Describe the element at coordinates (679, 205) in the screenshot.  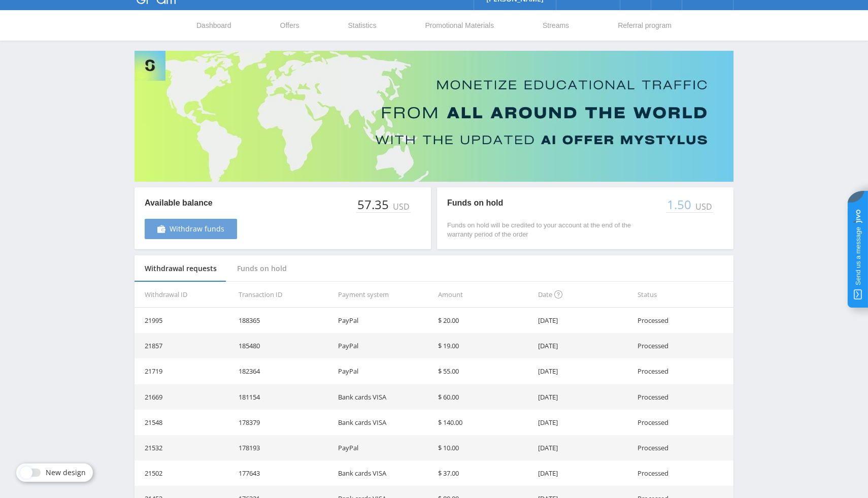
I see `div: 1.50` at that location.